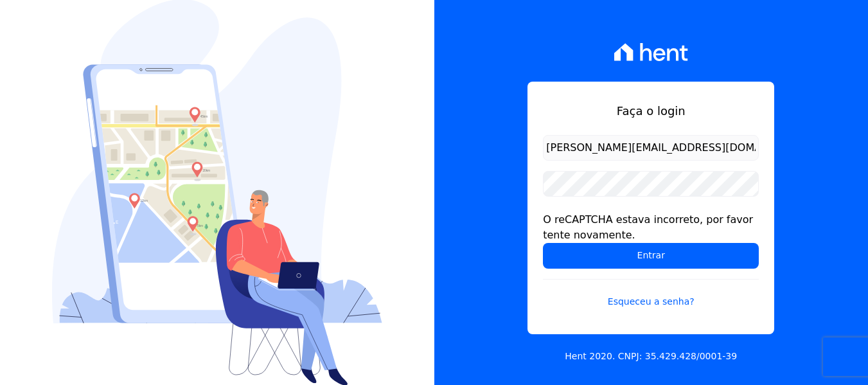 Image resolution: width=868 pixels, height=385 pixels. I want to click on input: Entrar, so click(651, 256).